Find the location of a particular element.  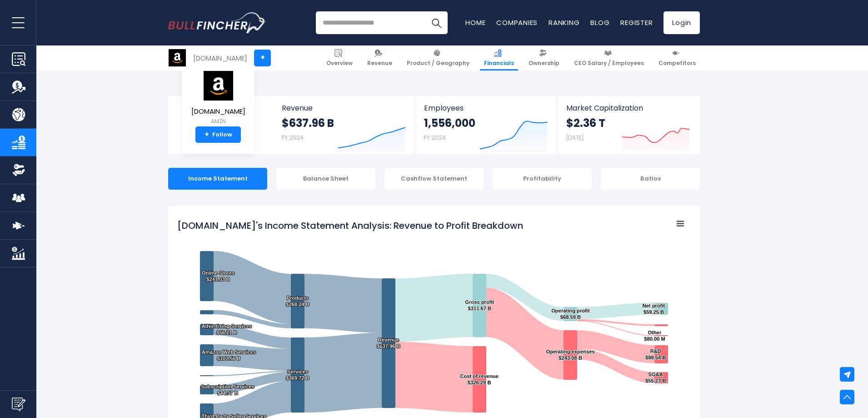

span: Market Capitalization is located at coordinates (628, 108).